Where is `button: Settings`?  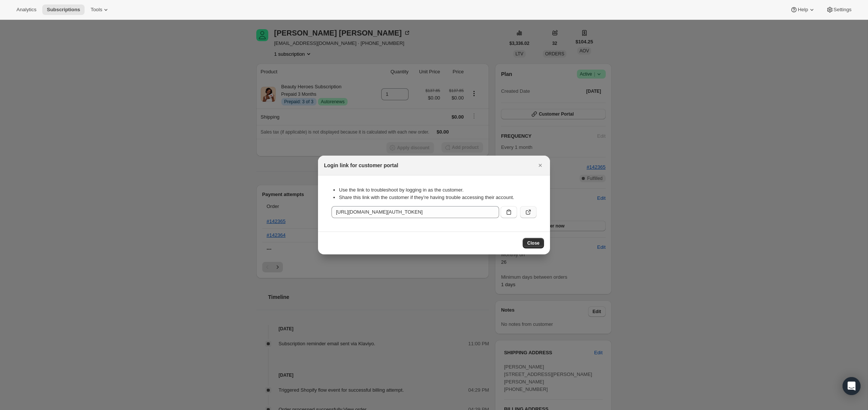 button: Settings is located at coordinates (838, 10).